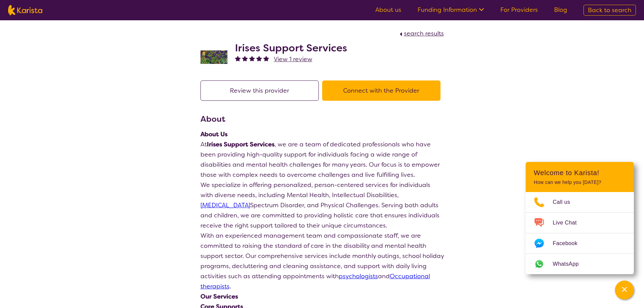 The height and width of the screenshot is (308, 644). I want to click on strong: About Us, so click(214, 134).